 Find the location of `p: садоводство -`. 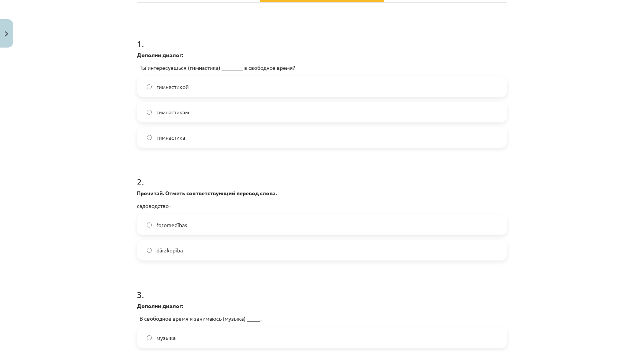

p: садоводство - is located at coordinates (322, 206).